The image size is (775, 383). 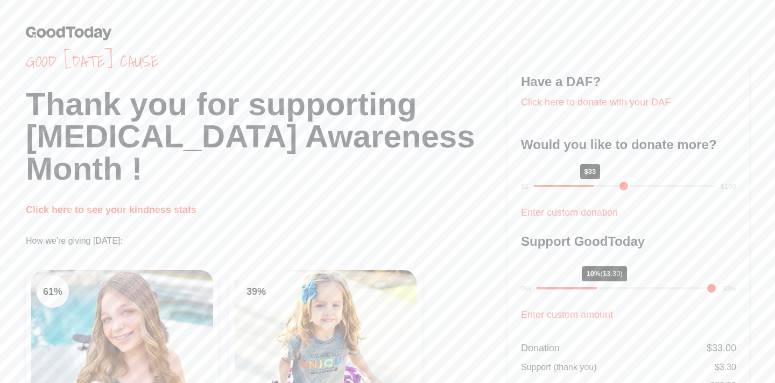 What do you see at coordinates (256, 292) in the screenshot?
I see `div: 39 %` at bounding box center [256, 292].